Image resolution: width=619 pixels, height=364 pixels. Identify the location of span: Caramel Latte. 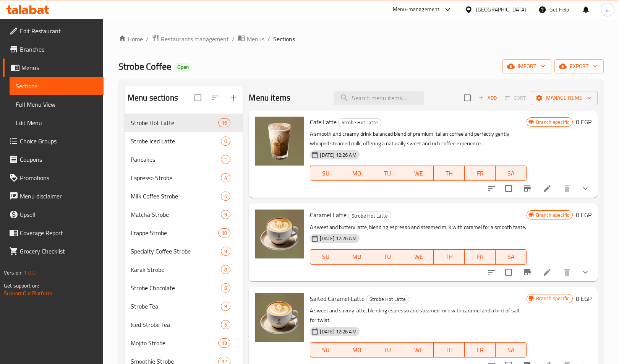
(329, 215).